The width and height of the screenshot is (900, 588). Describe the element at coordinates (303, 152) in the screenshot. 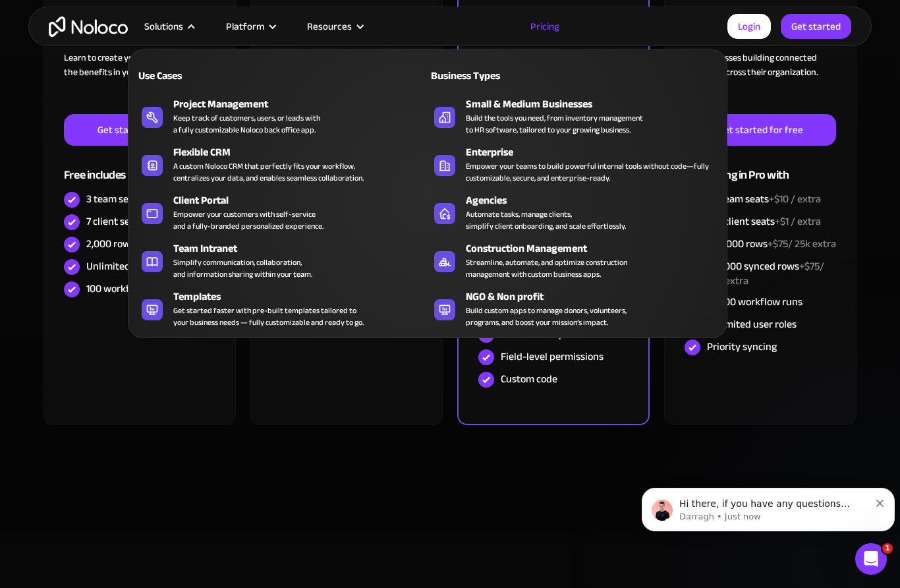

I see `div: Flexible CRM` at that location.